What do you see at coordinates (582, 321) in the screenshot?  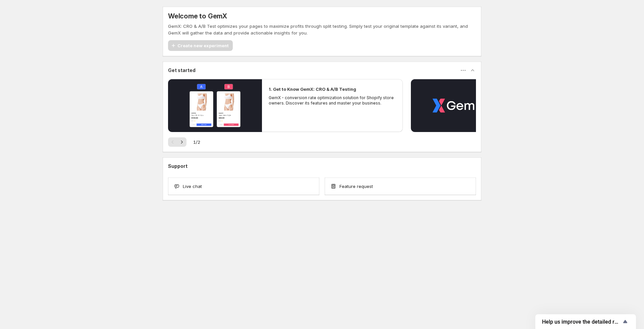 I see `span: Help us improve the detailed report for A/B campaigns` at bounding box center [582, 321].